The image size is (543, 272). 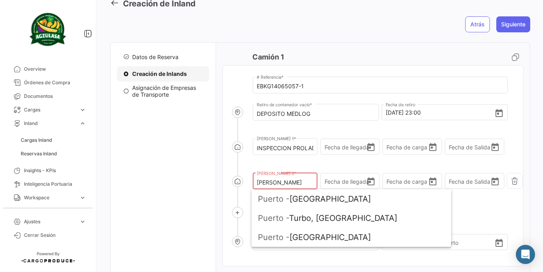 What do you see at coordinates (167, 91) in the screenshot?
I see `span: Asignación de Empresas de Transporte` at bounding box center [167, 91].